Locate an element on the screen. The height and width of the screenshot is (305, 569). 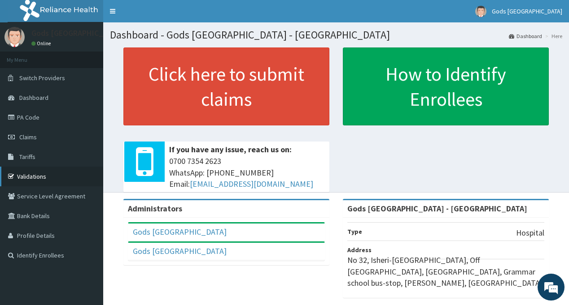
a: Dashboard is located at coordinates (525, 36).